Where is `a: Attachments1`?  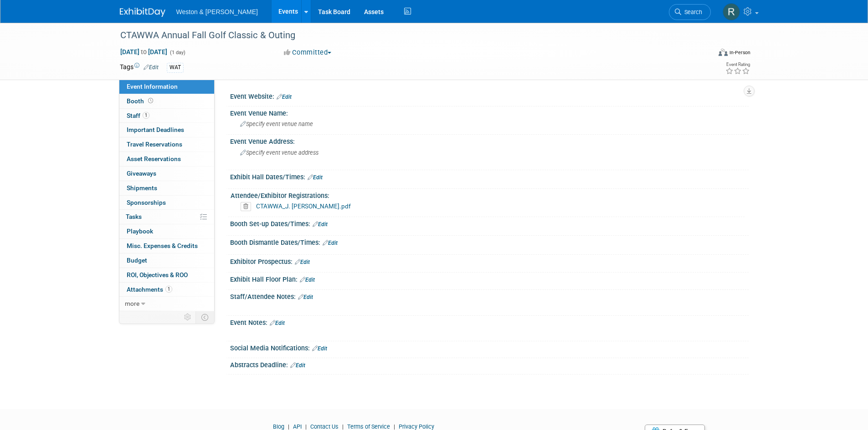 a: Attachments1 is located at coordinates (167, 289).